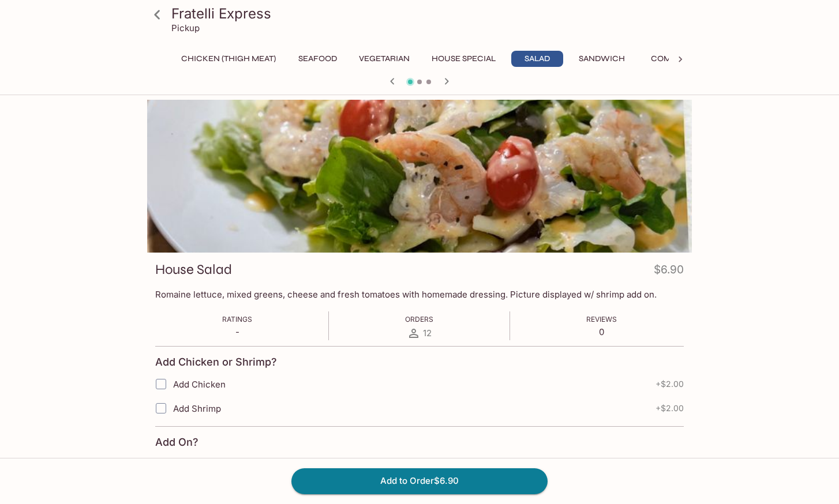  Describe the element at coordinates (420, 481) in the screenshot. I see `button: Add to Order$6.90` at that location.